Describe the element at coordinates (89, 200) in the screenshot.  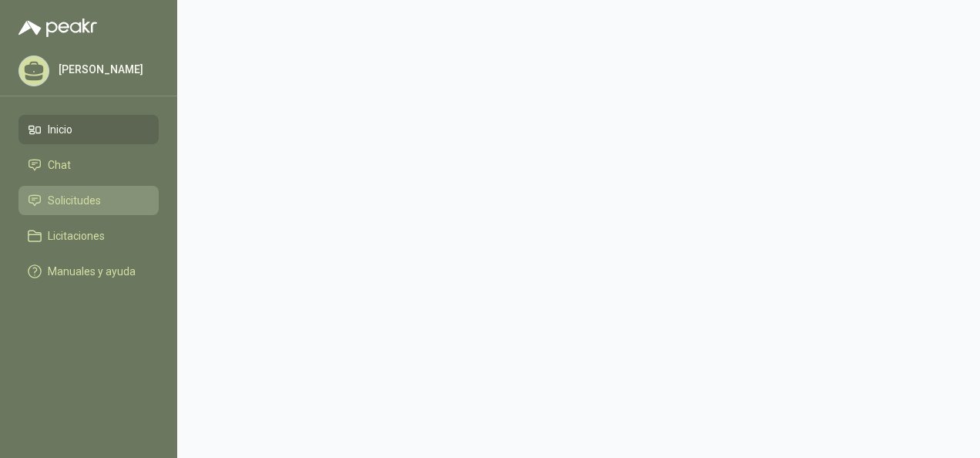
I see `a: Solicitudes` at that location.